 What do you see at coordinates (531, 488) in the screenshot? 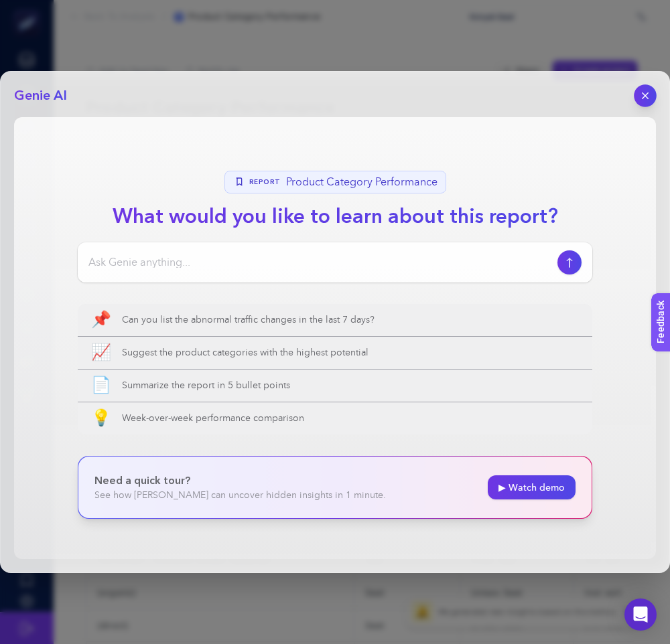
I see `a: ▶ Watch demo` at bounding box center [531, 488].